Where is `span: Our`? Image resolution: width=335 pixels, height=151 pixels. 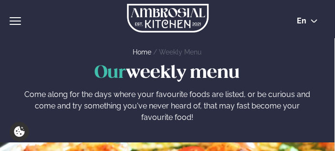 span: Our is located at coordinates (110, 73).